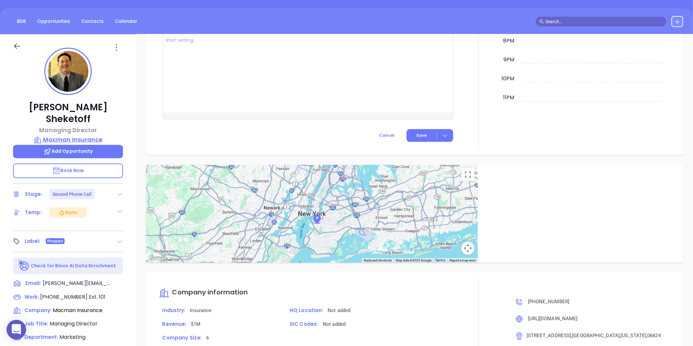  I want to click on span: Ext. 101, so click(96, 297).